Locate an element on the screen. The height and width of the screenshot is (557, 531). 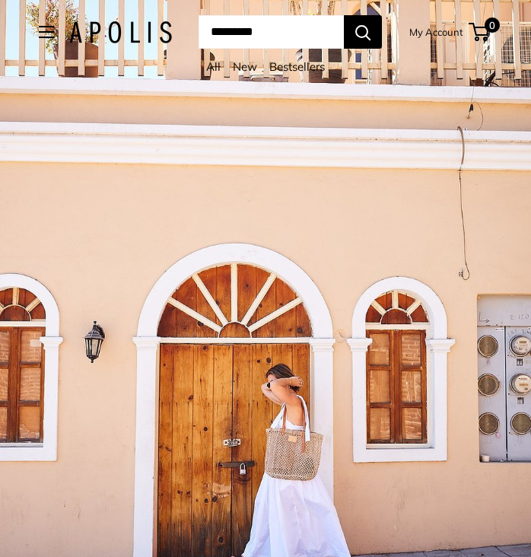
span: 0 is located at coordinates (492, 25).